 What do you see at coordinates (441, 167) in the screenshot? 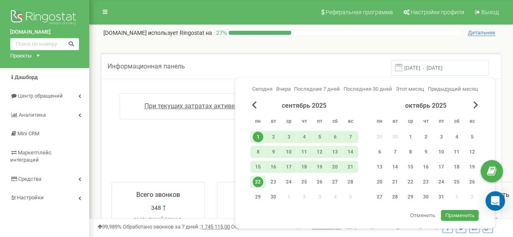
I see `div: 17` at bounding box center [441, 167].